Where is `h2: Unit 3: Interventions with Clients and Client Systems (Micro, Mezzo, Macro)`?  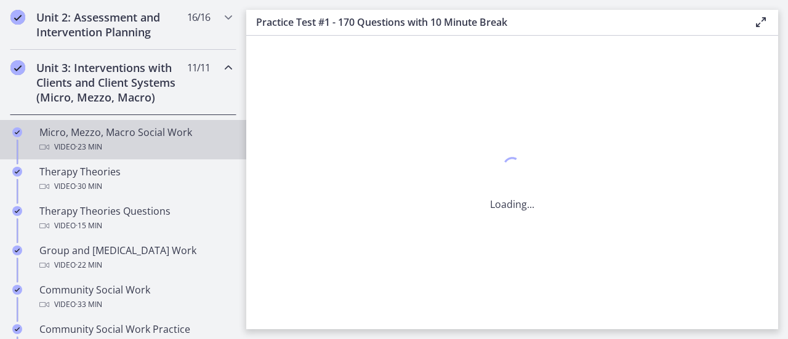
h2: Unit 3: Interventions with Clients and Client Systems (Micro, Mezzo, Macro) is located at coordinates (111, 82).